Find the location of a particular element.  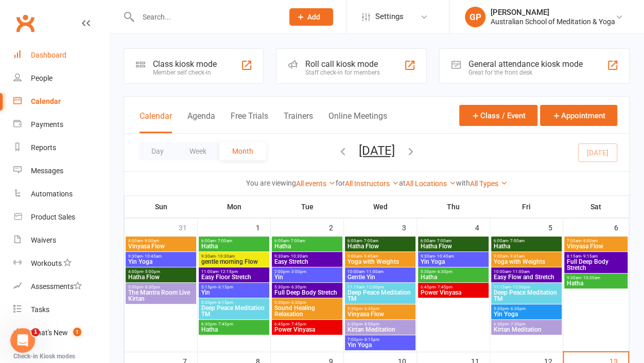

span: - 6:30pm is located at coordinates (151, 287).